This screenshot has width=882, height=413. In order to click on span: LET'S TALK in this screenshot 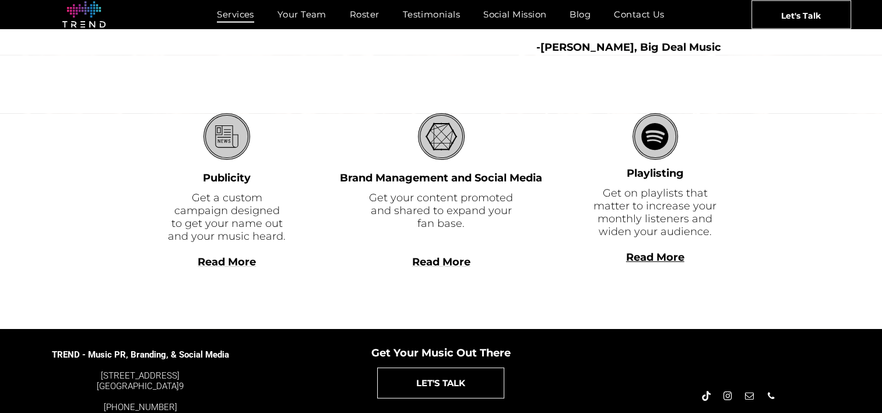, I will do `click(441, 382)`.